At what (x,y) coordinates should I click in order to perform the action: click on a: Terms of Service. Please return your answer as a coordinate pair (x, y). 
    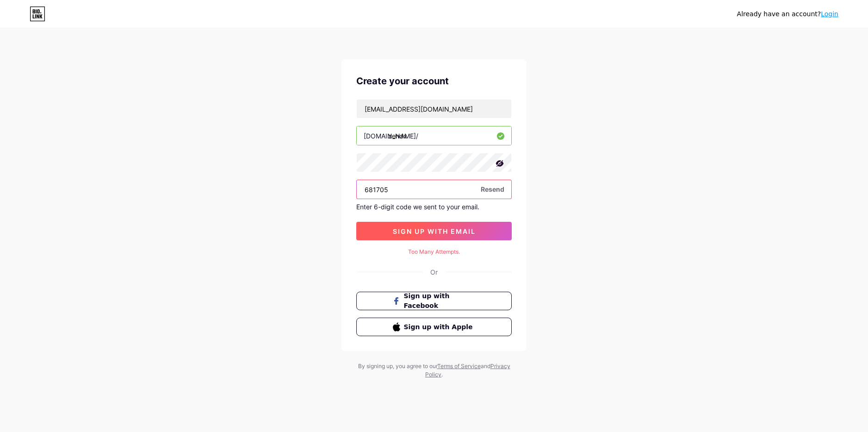
    Looking at the image, I should click on (459, 366).